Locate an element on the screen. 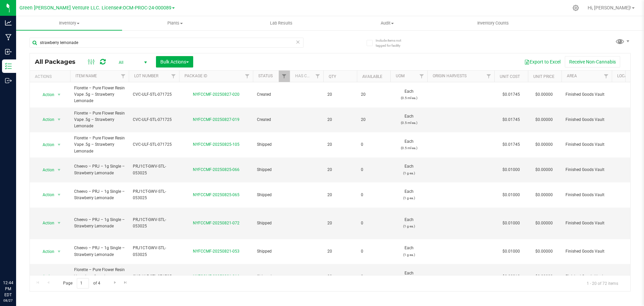  input: Search Package ID, Item Name, SKU, Lot or Part Number... is located at coordinates (166, 43).